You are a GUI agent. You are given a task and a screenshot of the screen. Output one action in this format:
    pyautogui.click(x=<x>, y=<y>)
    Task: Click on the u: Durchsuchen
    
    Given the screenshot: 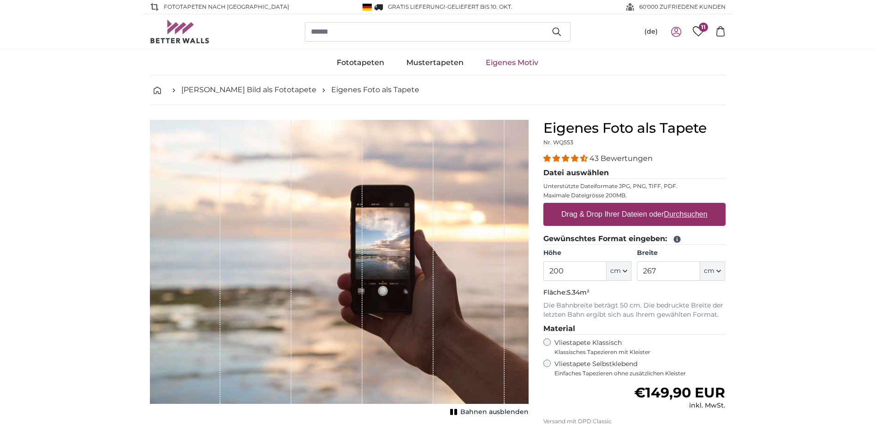 What is the action you would take?
    pyautogui.click(x=685, y=214)
    